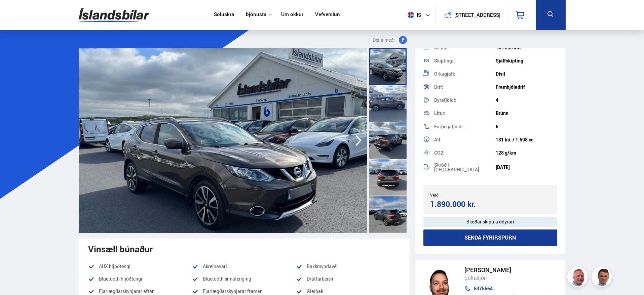 This screenshot has height=295, width=644. Describe the element at coordinates (114, 15) in the screenshot. I see `img: G0Ugv5HjCgRt.svg` at that location.